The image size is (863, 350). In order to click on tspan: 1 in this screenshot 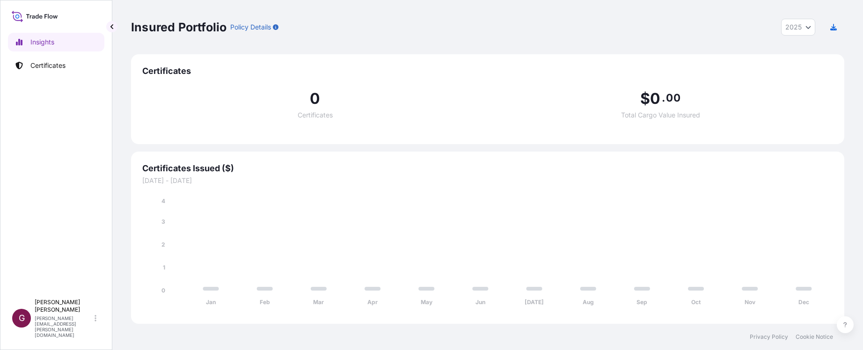, I will do `click(164, 267)`.